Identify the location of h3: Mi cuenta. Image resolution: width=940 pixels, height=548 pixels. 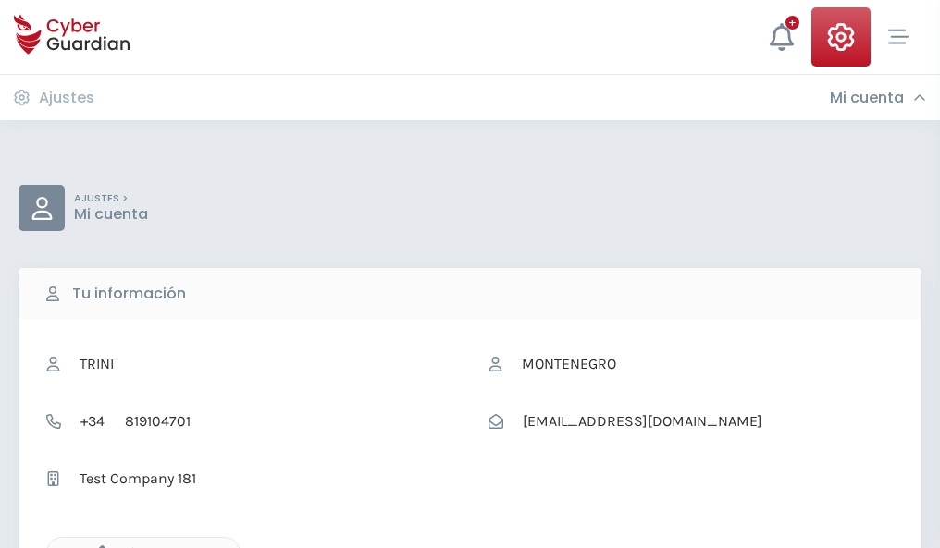
(867, 98).